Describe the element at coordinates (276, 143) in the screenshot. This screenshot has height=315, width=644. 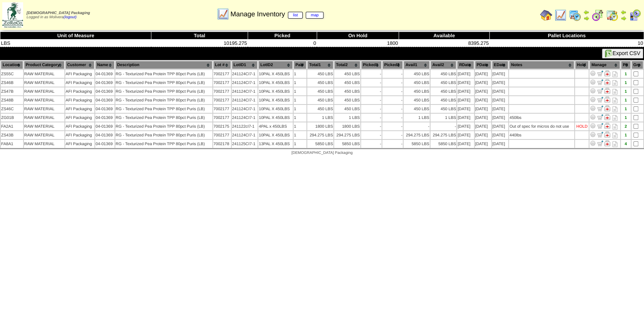
I see `td: 13PAL X 450LBS` at that location.